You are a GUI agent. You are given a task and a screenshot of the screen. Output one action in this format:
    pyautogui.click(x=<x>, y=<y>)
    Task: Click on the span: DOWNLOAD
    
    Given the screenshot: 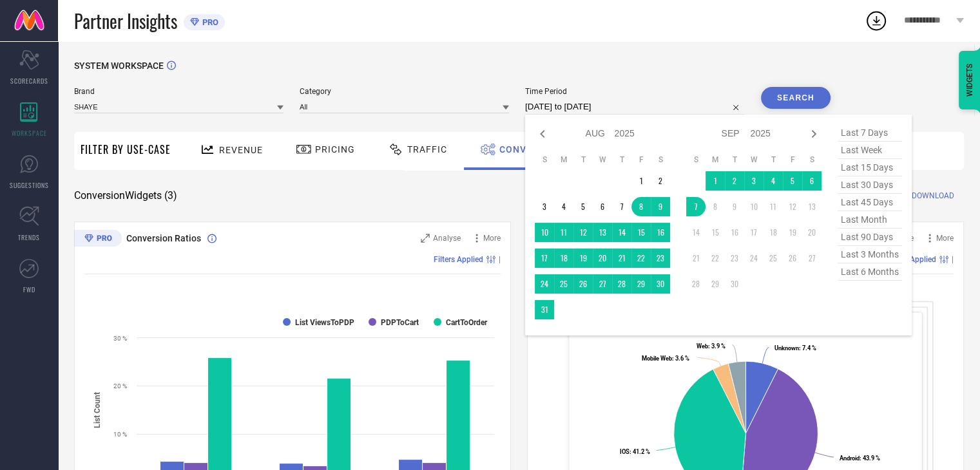 What is the action you would take?
    pyautogui.click(x=932, y=196)
    